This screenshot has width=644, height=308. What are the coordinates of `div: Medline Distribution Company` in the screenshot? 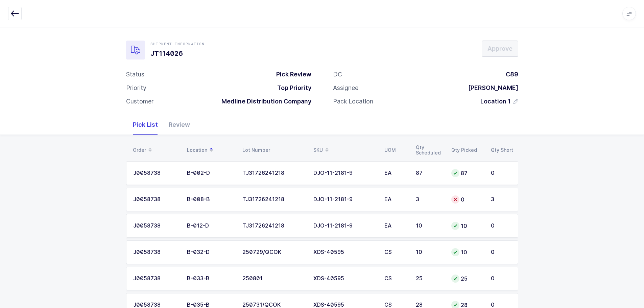 It's located at (263, 101).